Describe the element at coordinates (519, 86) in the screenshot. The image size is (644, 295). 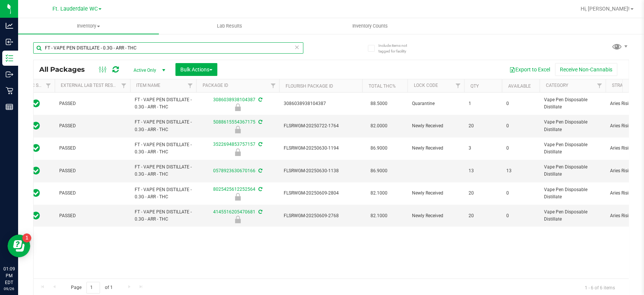
I see `a: Available` at that location.